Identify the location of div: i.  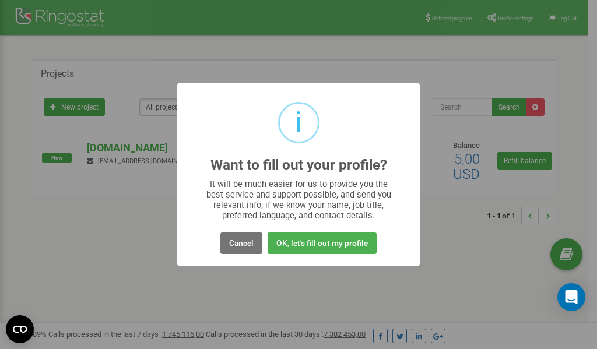
(298, 122).